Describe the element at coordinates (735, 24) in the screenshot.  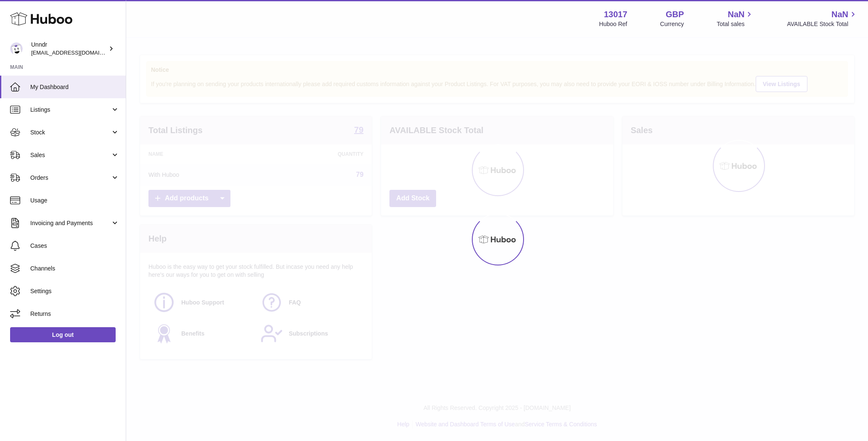
I see `span: Total sales` at that location.